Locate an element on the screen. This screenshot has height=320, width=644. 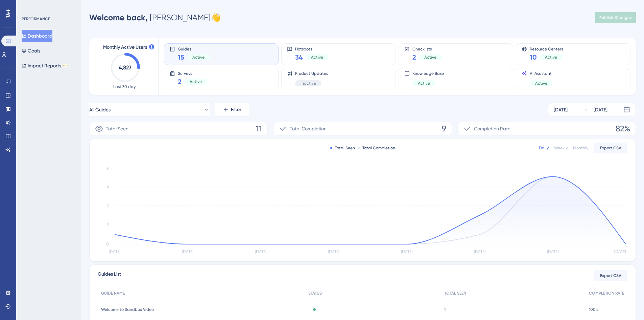
span: Monthly Active Users is located at coordinates (125, 48).